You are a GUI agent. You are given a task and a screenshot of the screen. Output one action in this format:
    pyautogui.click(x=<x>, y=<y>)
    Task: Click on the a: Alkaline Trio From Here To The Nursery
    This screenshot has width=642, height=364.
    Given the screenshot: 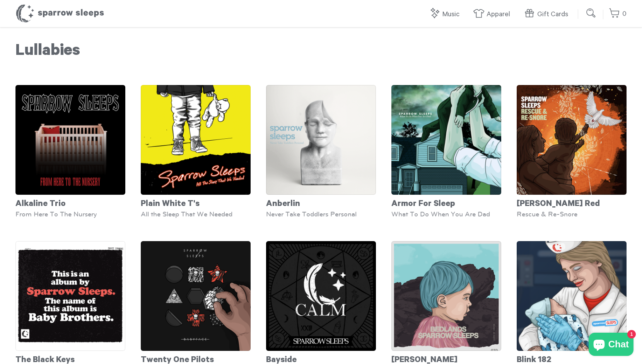 What is the action you would take?
    pyautogui.click(x=70, y=152)
    